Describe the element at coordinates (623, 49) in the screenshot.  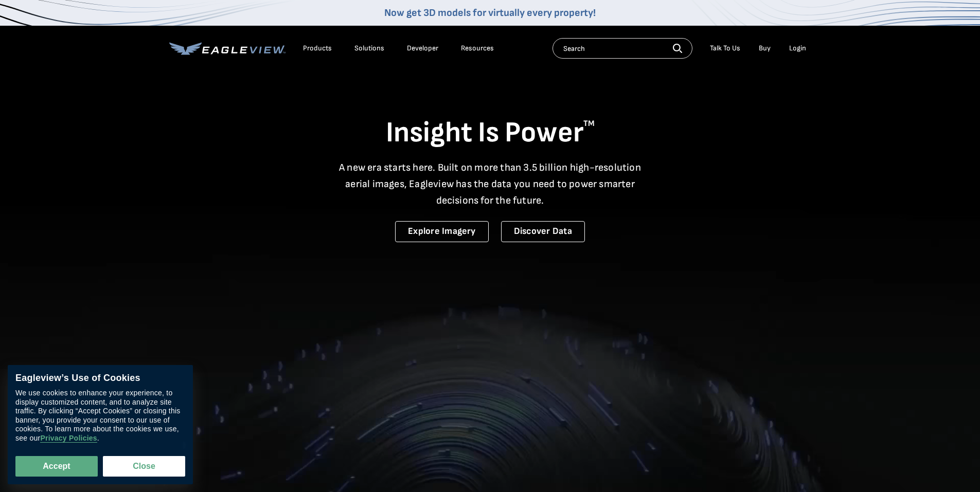
I see `input: Search` at that location.